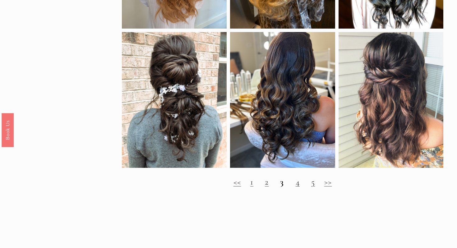  I want to click on strong: 3, so click(282, 182).